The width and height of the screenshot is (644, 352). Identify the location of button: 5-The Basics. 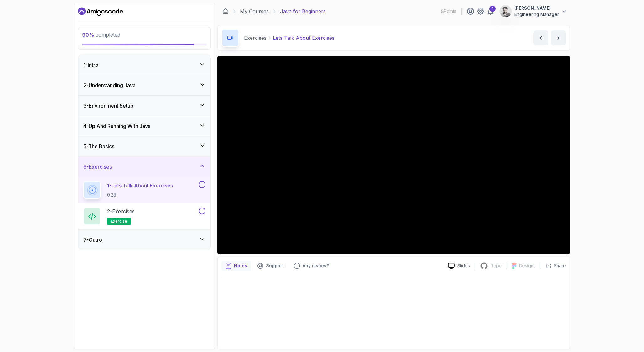
(144, 147).